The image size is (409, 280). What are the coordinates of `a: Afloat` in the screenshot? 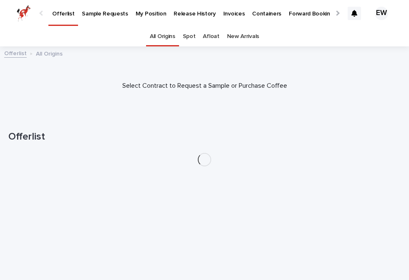 It's located at (211, 36).